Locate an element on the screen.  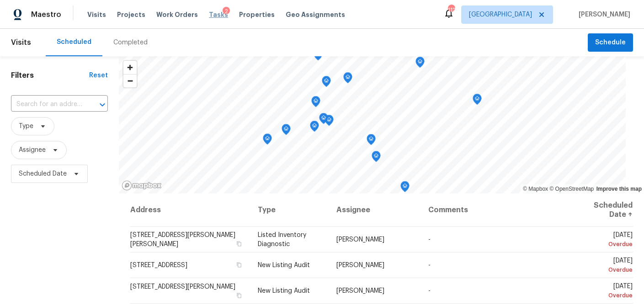
span: Geo Assignments is located at coordinates (316, 15).